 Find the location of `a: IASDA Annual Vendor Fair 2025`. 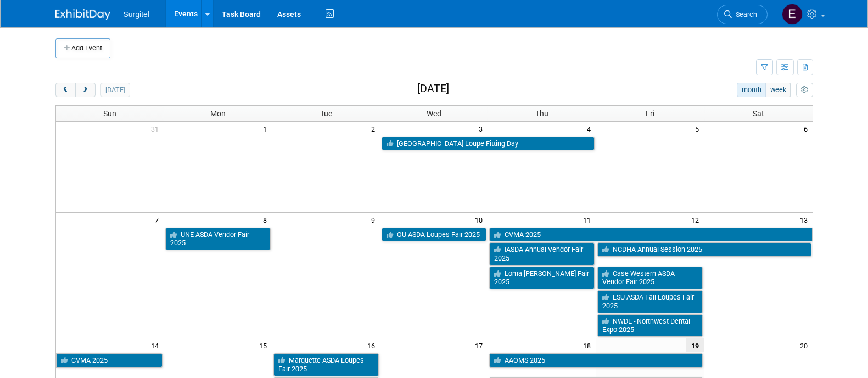

a: IASDA Annual Vendor Fair 2025 is located at coordinates (542, 253).